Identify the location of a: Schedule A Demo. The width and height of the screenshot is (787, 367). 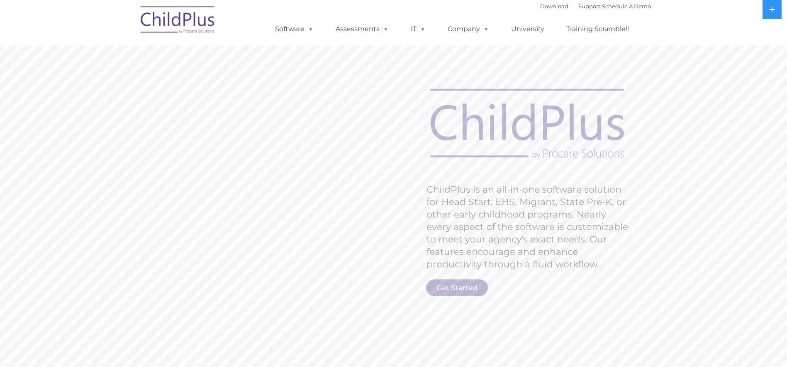
(627, 6).